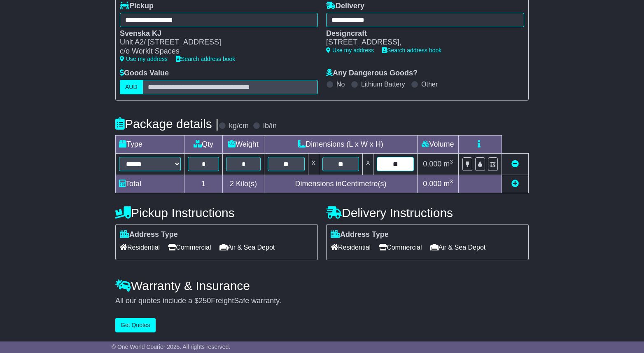 The width and height of the screenshot is (644, 353). I want to click on td: 1, so click(204, 184).